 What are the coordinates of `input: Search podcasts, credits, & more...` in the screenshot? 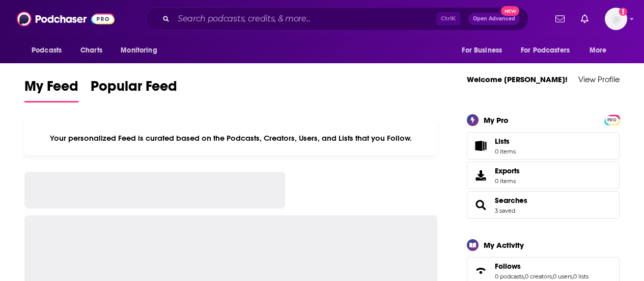 It's located at (305, 19).